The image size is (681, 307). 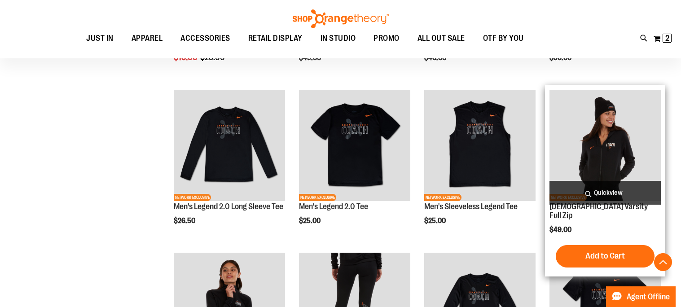 What do you see at coordinates (275, 38) in the screenshot?
I see `span: RETAIL DISPLAY` at bounding box center [275, 38].